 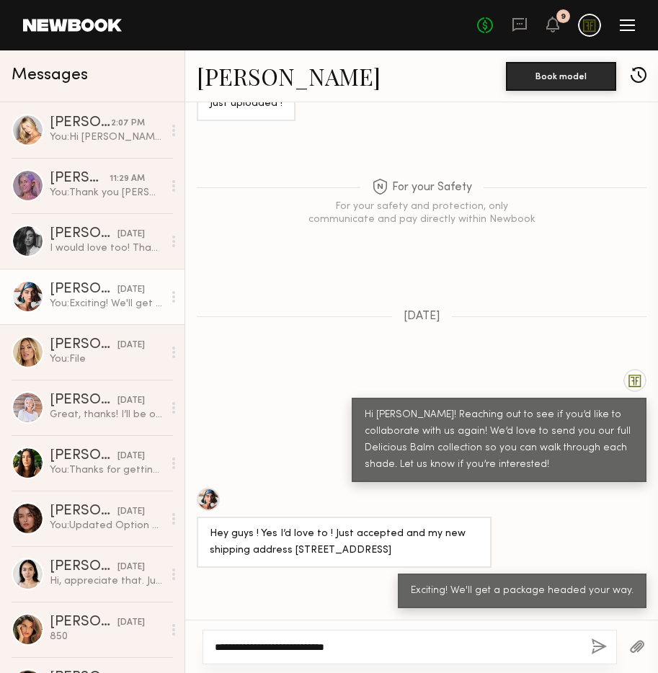 I want to click on span: For your Safety, so click(x=422, y=187).